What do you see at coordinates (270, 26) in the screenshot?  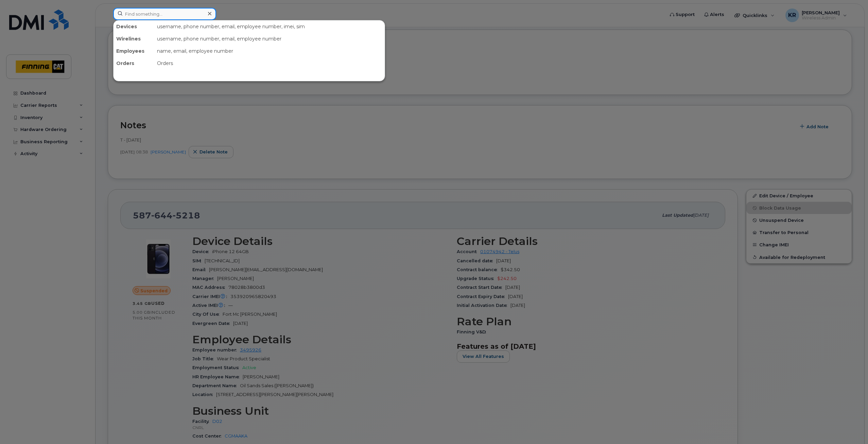 I see `div: username, phone number, email, employee number, imei, sim` at bounding box center [270, 26].